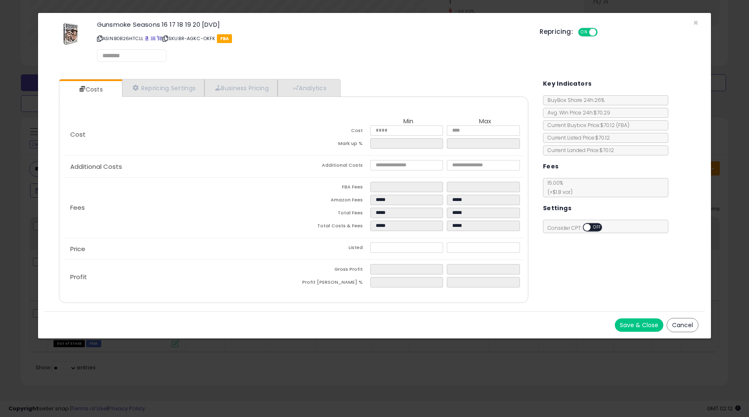  What do you see at coordinates (179, 167) in the screenshot?
I see `p: Additional Costs` at bounding box center [179, 167].